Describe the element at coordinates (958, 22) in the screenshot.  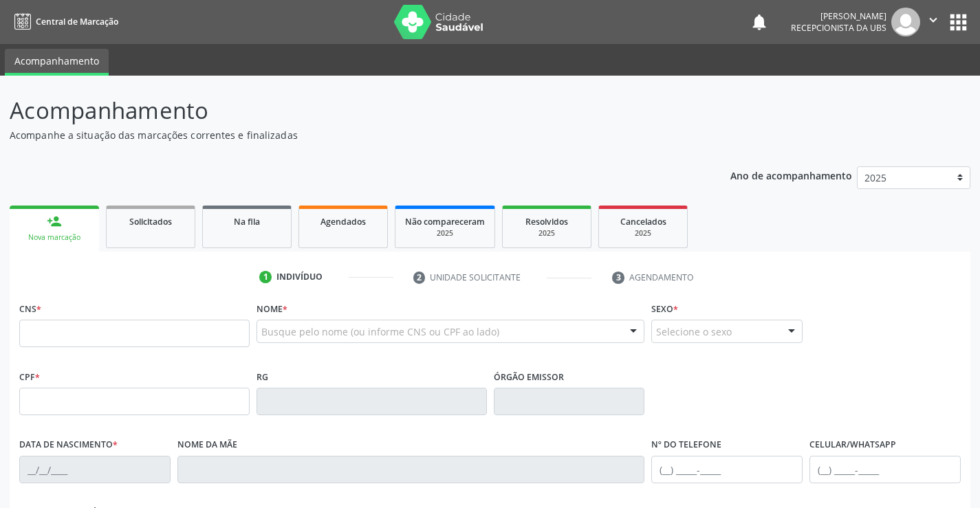
I see `button: apps` at that location.